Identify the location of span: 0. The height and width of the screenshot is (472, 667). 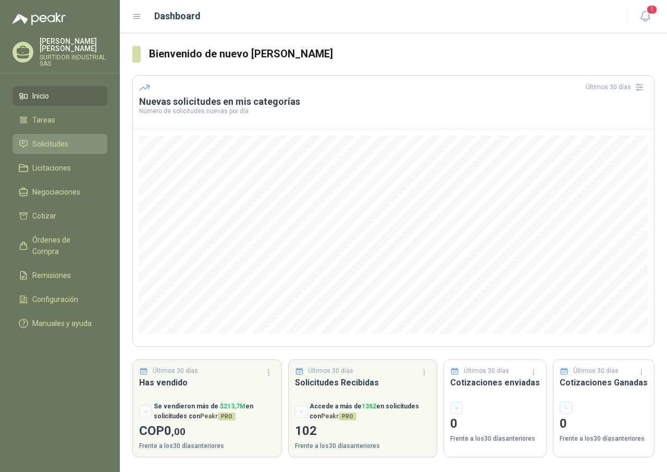
(175, 431).